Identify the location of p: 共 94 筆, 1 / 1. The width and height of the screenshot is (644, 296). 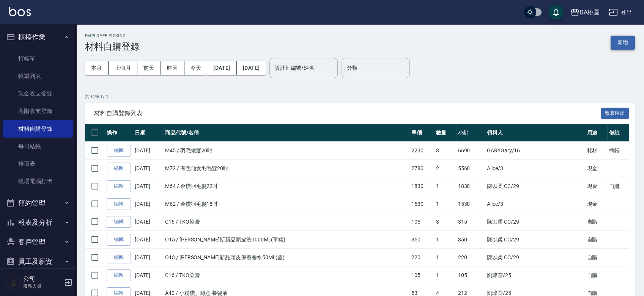
(360, 97).